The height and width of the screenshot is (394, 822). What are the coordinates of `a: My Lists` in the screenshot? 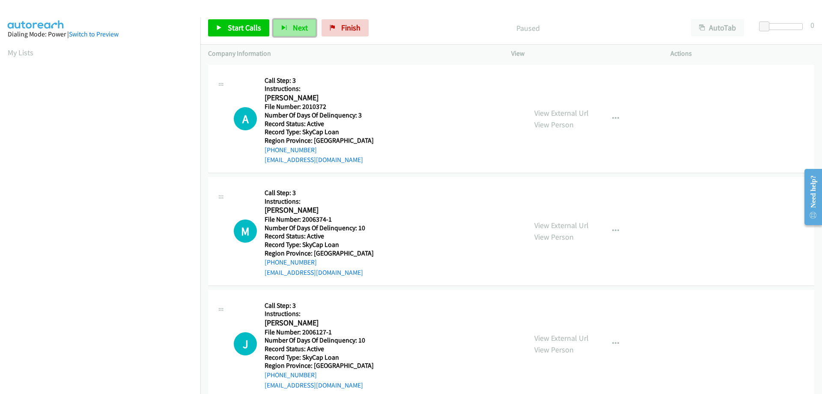 It's located at (21, 52).